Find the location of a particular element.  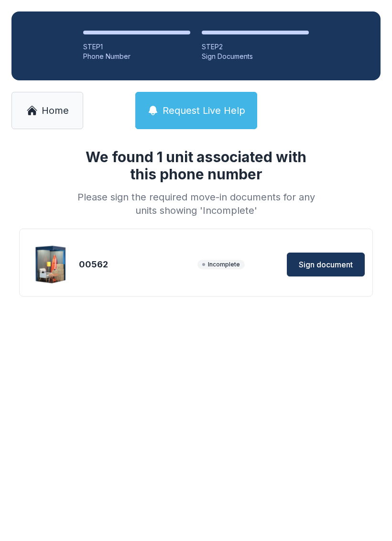

div: STEP 1 is located at coordinates (137, 47).